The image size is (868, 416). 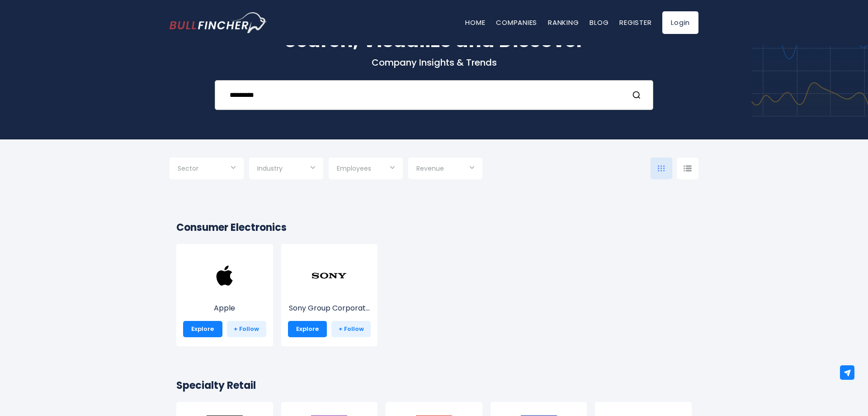 What do you see at coordinates (434, 227) in the screenshot?
I see `h2: Consumer Electronics` at bounding box center [434, 227].